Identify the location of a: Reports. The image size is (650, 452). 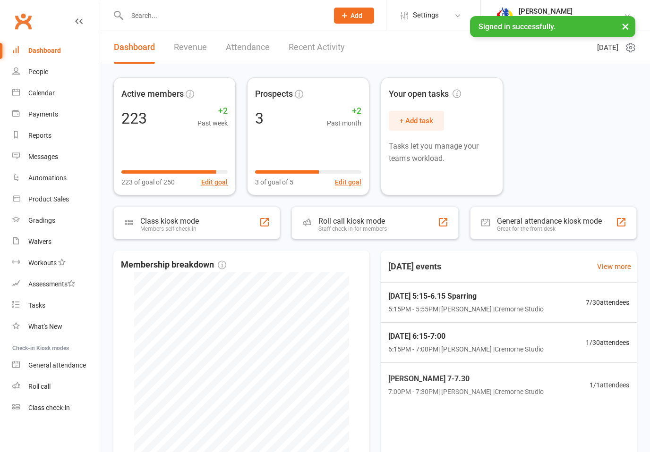
(56, 136).